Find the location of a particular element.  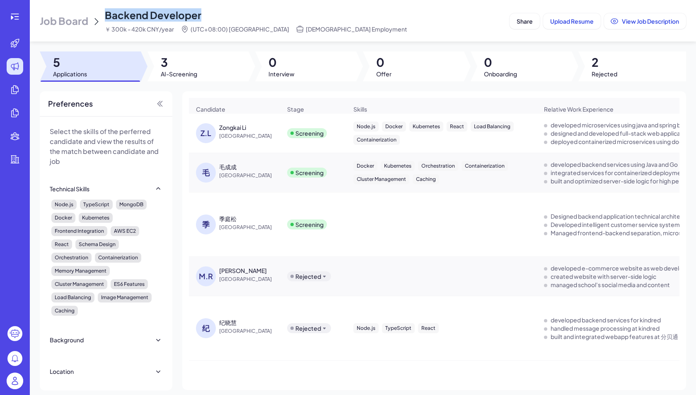

span: View Job Description is located at coordinates (651, 21).